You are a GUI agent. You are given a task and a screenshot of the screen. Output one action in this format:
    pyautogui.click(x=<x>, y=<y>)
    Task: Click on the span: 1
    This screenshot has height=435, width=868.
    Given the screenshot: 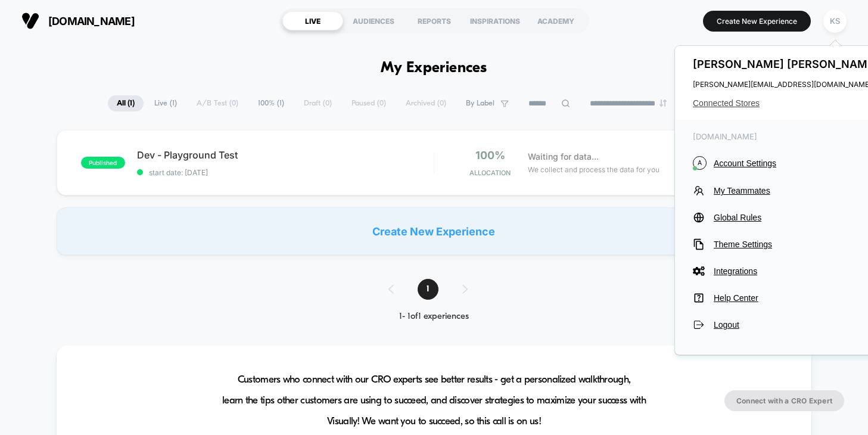 What is the action you would take?
    pyautogui.click(x=427, y=289)
    